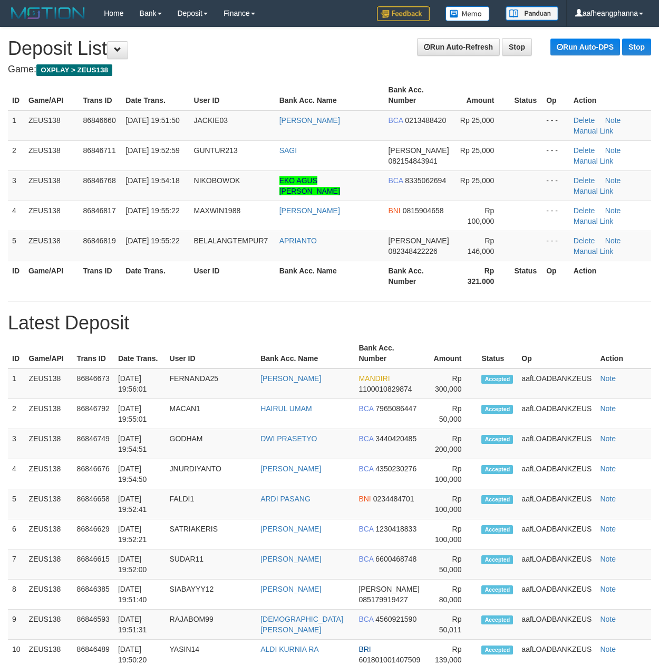 This screenshot has width=659, height=664. I want to click on img: Feedback.jpg, so click(404, 14).